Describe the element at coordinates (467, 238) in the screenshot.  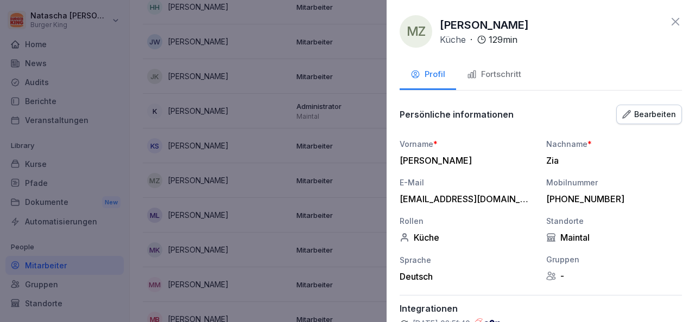
I see `div: Küche` at that location.